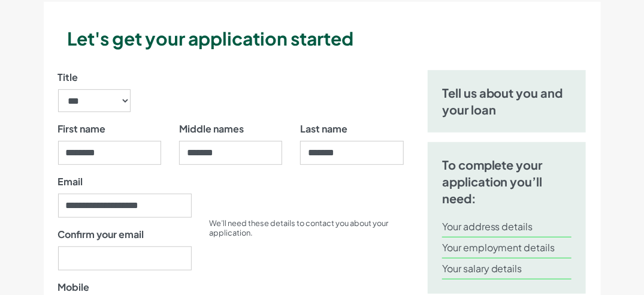  Describe the element at coordinates (74, 287) in the screenshot. I see `label: Mobile` at that location.